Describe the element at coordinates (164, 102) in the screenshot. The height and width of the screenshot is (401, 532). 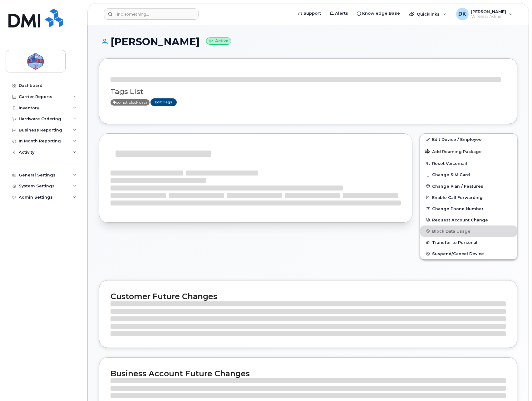
I see `a: Edit Tags` at that location.